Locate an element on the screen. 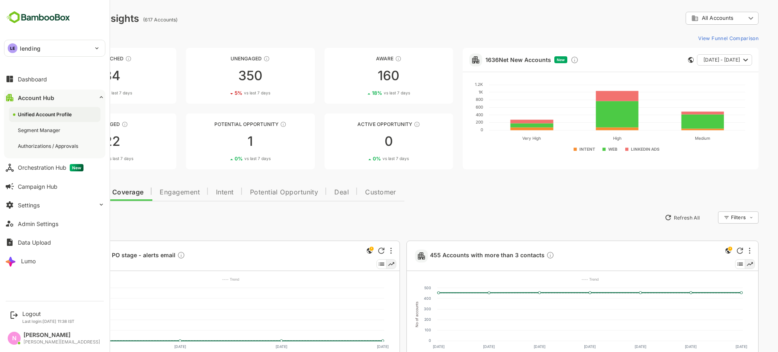 The image size is (778, 352). text: 1K is located at coordinates (452, 92).